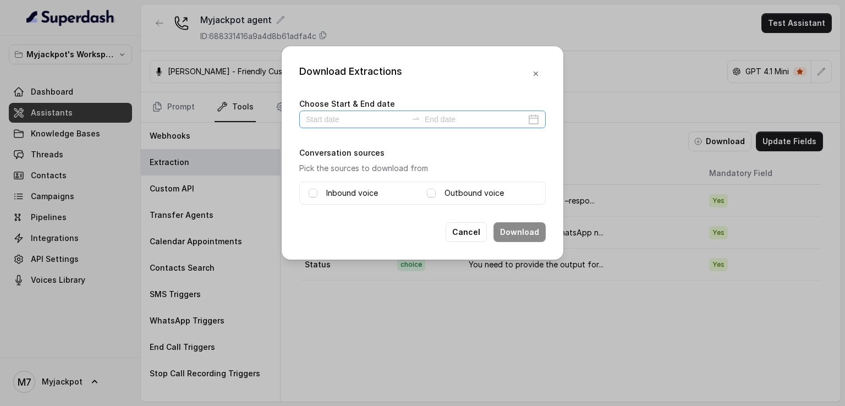 The width and height of the screenshot is (845, 406). What do you see at coordinates (475, 119) in the screenshot?
I see `input: End date` at bounding box center [475, 119].